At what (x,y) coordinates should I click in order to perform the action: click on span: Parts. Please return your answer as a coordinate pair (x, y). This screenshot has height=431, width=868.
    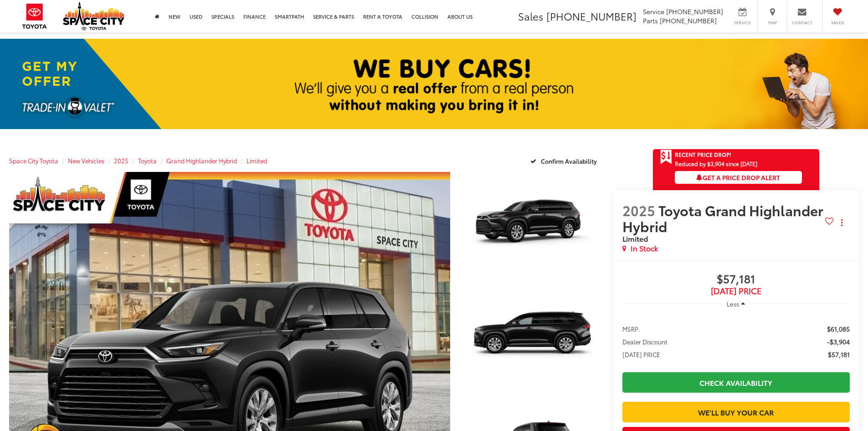
    Looking at the image, I should click on (650, 21).